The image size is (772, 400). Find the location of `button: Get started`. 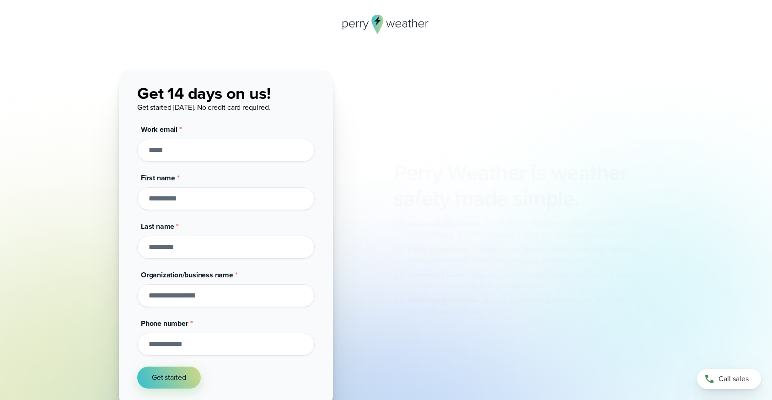

button: Get started is located at coordinates (169, 377).